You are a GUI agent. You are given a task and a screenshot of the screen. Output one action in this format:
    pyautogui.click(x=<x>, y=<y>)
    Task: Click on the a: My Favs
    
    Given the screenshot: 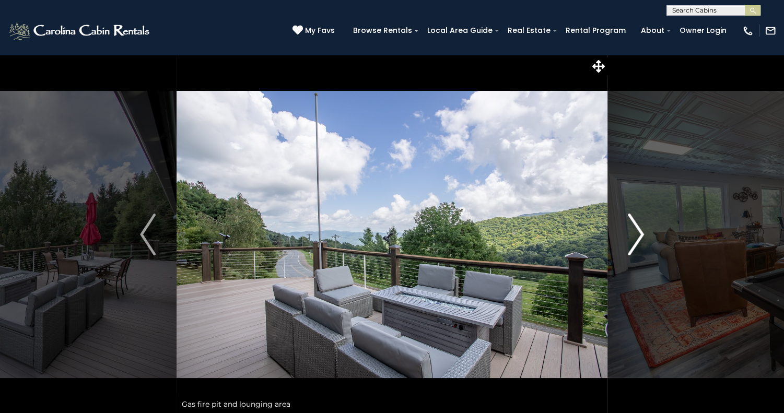 What is the action you would take?
    pyautogui.click(x=315, y=31)
    